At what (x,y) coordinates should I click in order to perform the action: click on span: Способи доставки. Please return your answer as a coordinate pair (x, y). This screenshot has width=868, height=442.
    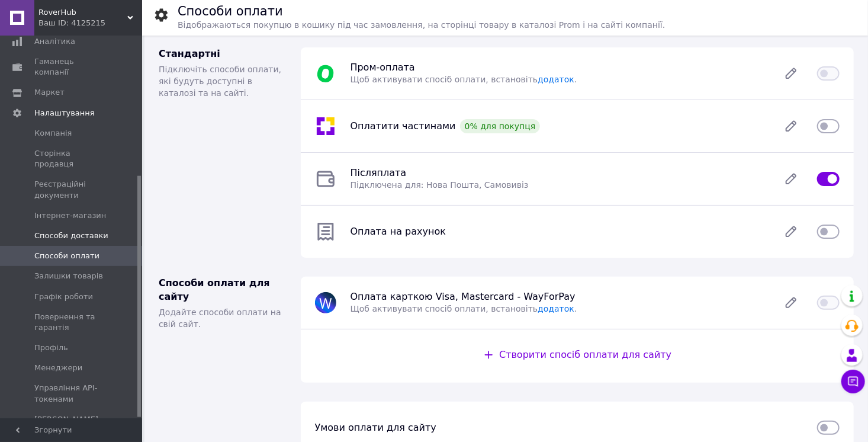
    Looking at the image, I should click on (71, 236).